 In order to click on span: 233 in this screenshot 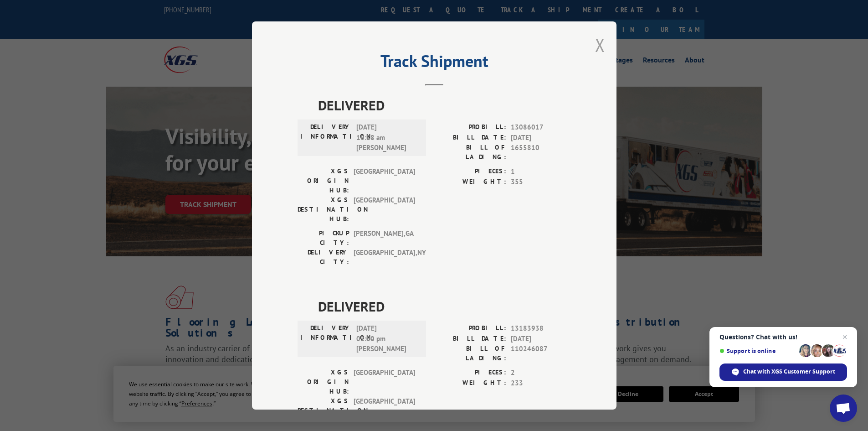, I will do `click(541, 383)`.